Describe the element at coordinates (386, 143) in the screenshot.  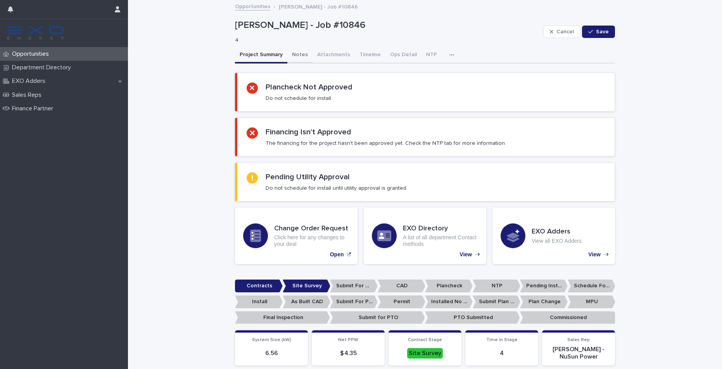
I see `p: The financing for the project hasn't been approved yet. Check the NTP tab for more information.` at that location.